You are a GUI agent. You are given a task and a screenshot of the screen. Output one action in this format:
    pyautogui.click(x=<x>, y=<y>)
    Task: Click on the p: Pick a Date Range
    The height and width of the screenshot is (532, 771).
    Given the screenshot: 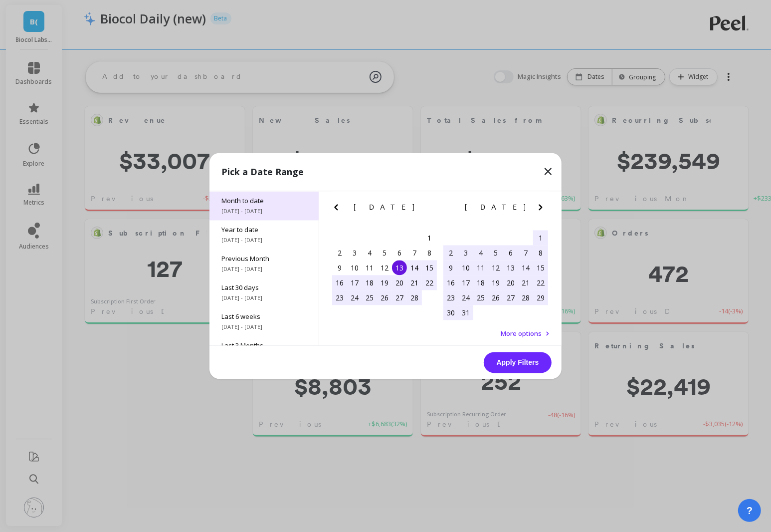 What is the action you would take?
    pyautogui.click(x=262, y=172)
    